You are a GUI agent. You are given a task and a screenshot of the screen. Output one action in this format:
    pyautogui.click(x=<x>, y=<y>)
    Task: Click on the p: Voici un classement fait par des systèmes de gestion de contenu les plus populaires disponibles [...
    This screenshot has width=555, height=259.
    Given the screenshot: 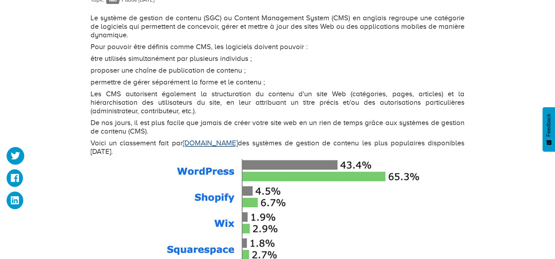 What is the action you would take?
    pyautogui.click(x=277, y=148)
    